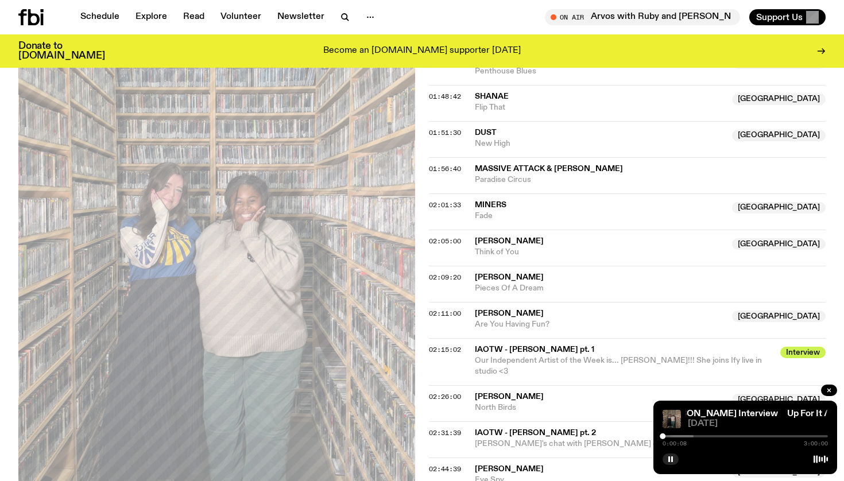 This screenshot has height=481, width=844. Describe the element at coordinates (486, 133) in the screenshot. I see `span: dust` at that location.